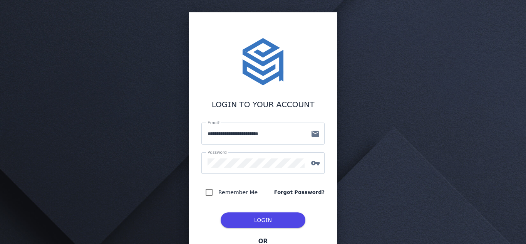 This screenshot has width=526, height=244. I want to click on img: stacktome.svg, so click(263, 62).